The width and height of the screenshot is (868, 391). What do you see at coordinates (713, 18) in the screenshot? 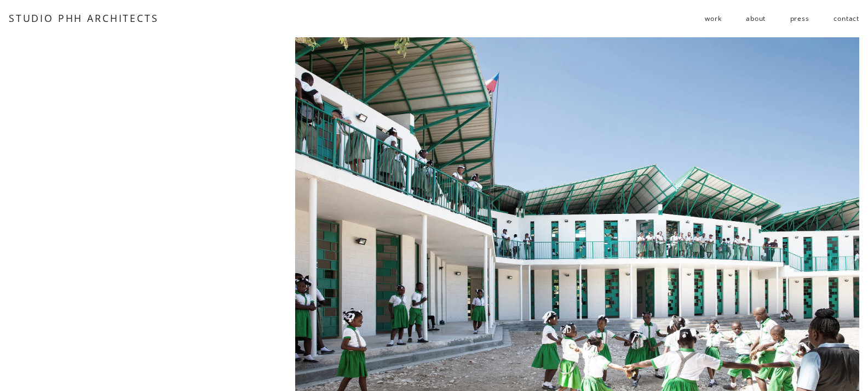
I see `a: folder dropdown` at bounding box center [713, 18].